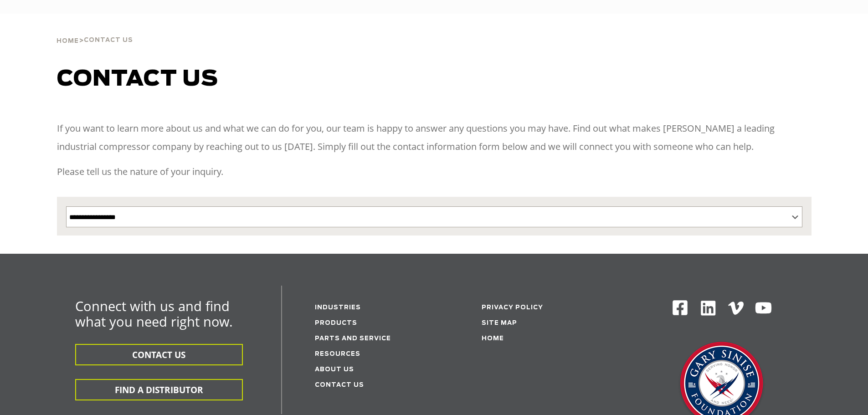 This screenshot has width=868, height=415. I want to click on span: Connect with us and find what you need right now., so click(154, 313).